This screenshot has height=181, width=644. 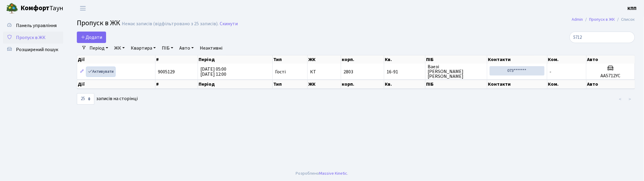 I want to click on div: Немає записів (відфільтровано з 25 записів)., so click(x=170, y=24).